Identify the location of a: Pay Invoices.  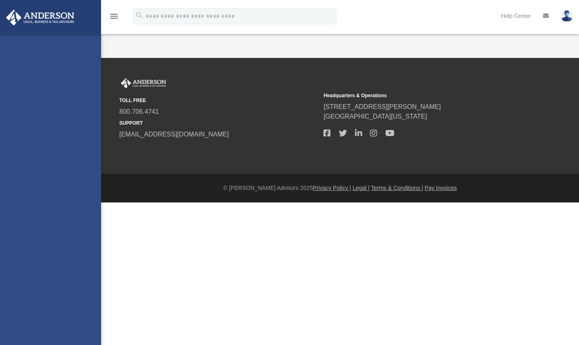
(441, 188).